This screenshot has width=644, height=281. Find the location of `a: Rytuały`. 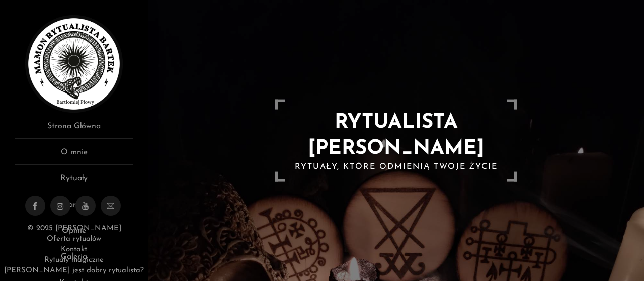

a: Rytuały is located at coordinates (74, 182).